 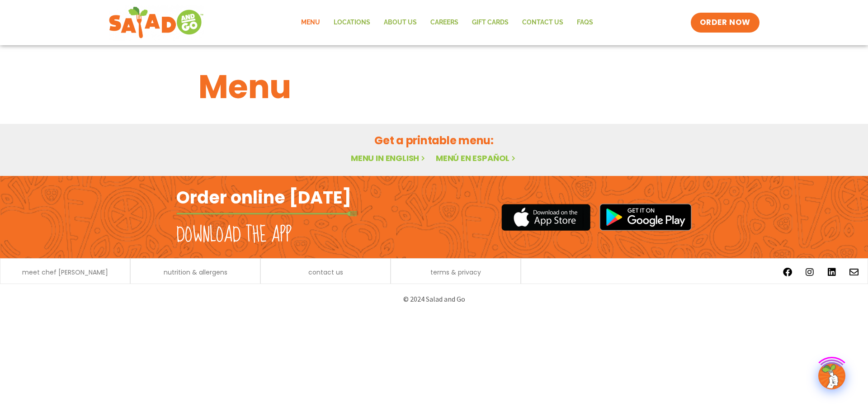 I want to click on a: Locations, so click(x=352, y=22).